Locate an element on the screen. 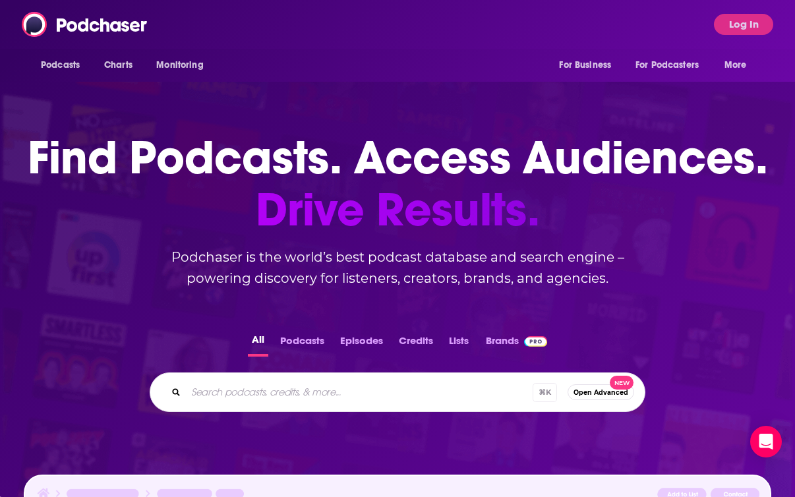 This screenshot has width=795, height=497. span: For Business is located at coordinates (585, 65).